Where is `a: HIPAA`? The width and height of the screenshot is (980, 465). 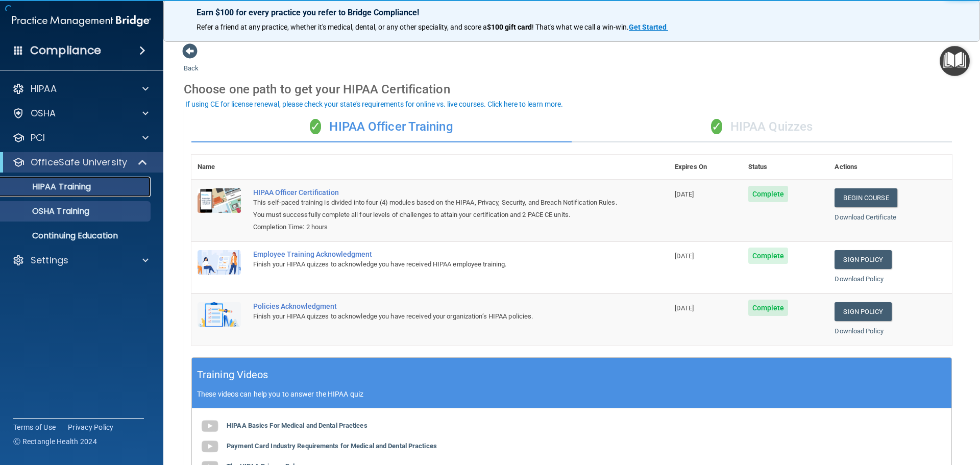
a: HIPAA is located at coordinates (80, 89).